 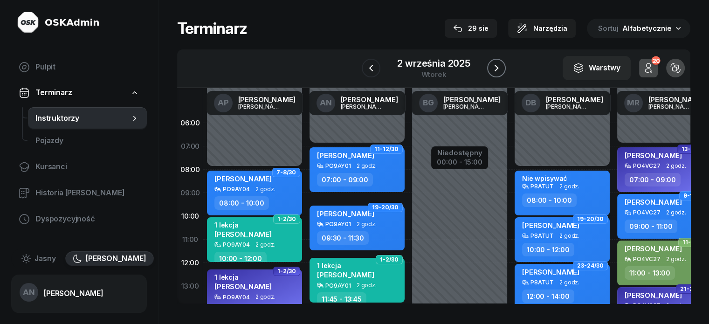 I want to click on span: Terminarz, so click(x=54, y=93).